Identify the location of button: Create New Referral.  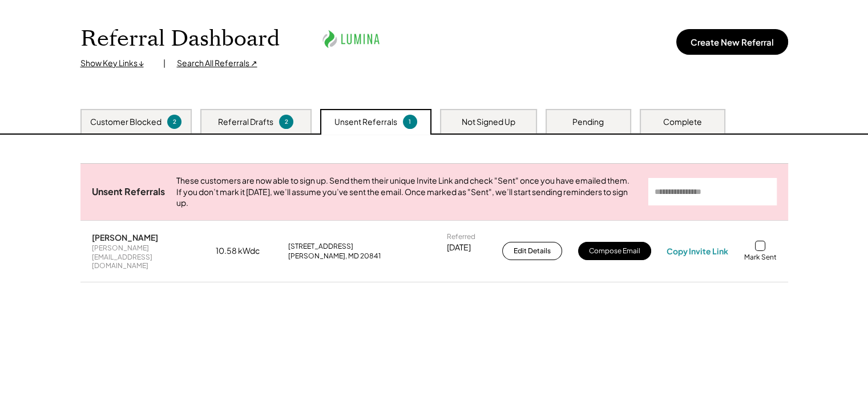
(732, 42).